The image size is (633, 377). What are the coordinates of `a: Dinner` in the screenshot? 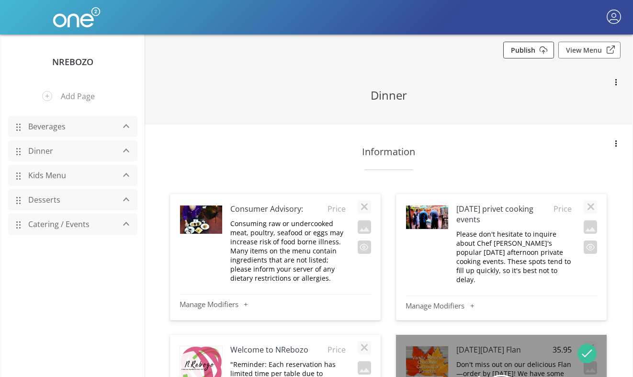 It's located at (69, 151).